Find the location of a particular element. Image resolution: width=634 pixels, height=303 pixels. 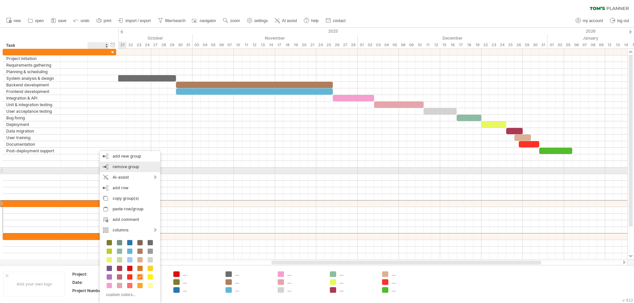

div: Monday, 5 January 2026 is located at coordinates (568, 45).